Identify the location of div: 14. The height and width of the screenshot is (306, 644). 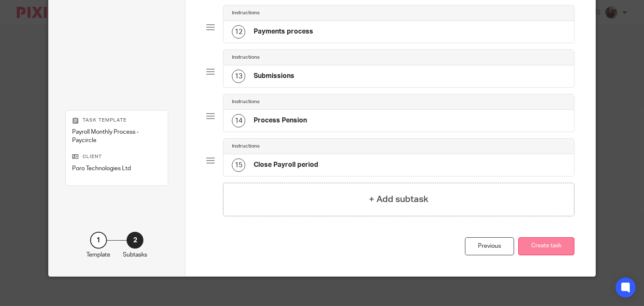
(239, 121).